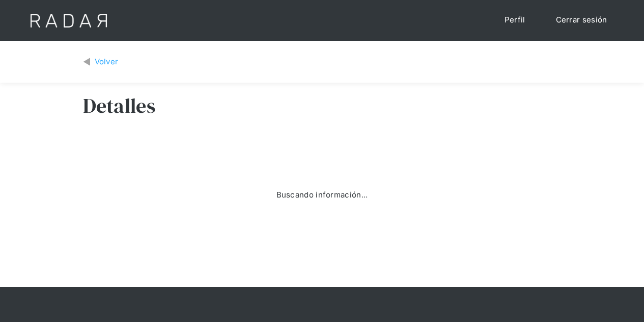  I want to click on a: Cerrar sesión, so click(581, 20).